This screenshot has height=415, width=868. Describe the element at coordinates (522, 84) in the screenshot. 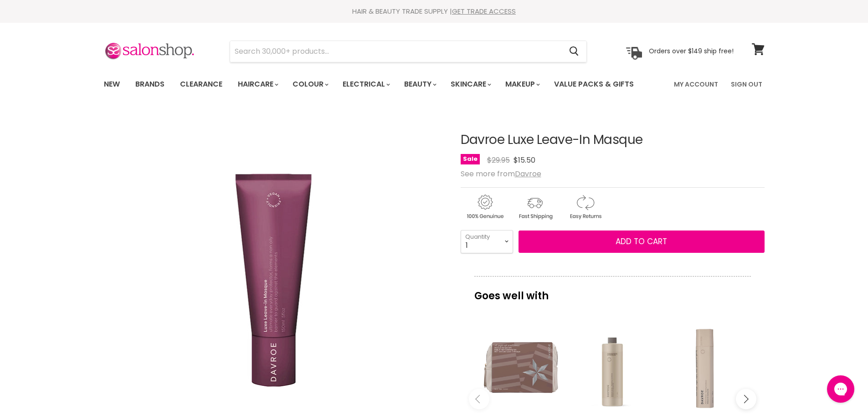

I see `a: Makeup` at that location.